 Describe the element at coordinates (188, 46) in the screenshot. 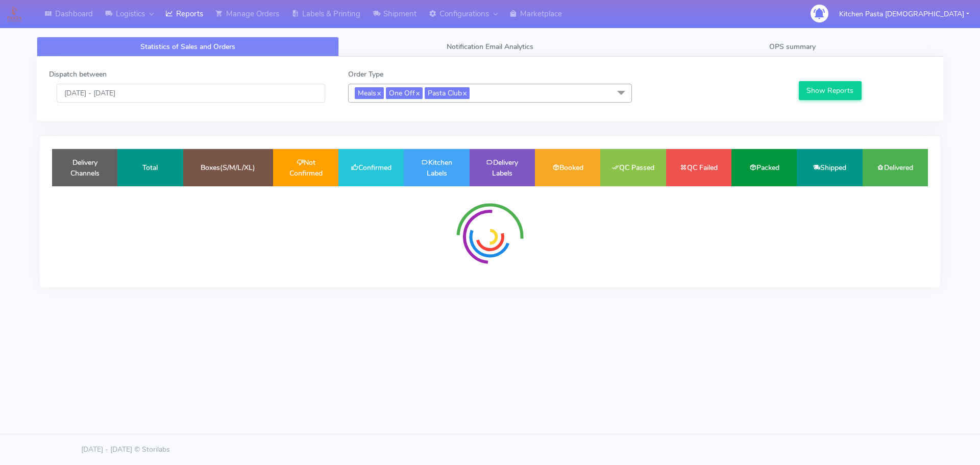

I see `span: Statistics of Sales and Orders` at that location.